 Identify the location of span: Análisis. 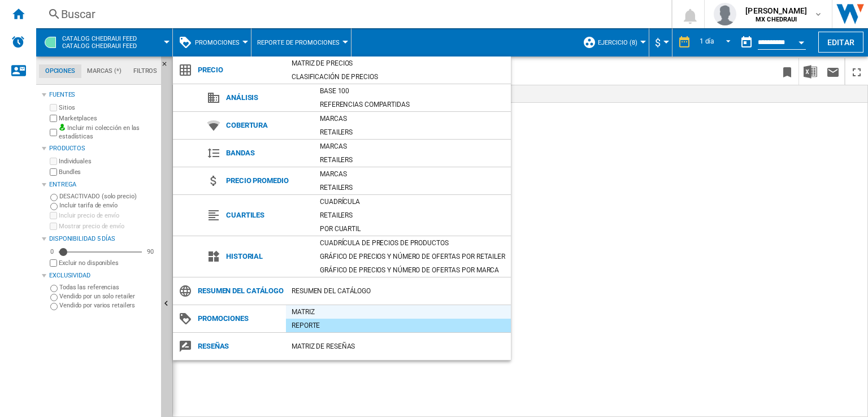
(267, 98).